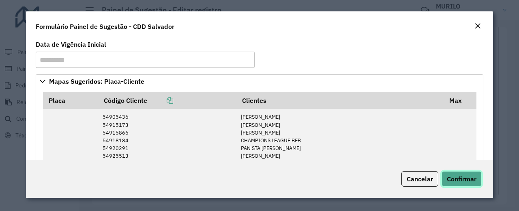  I want to click on a: Copiar, so click(160, 100).